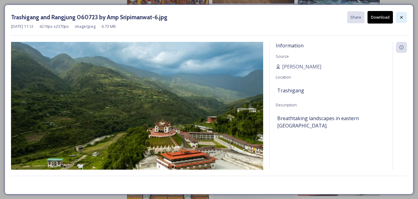  Describe the element at coordinates (356, 17) in the screenshot. I see `button: Share` at that location.